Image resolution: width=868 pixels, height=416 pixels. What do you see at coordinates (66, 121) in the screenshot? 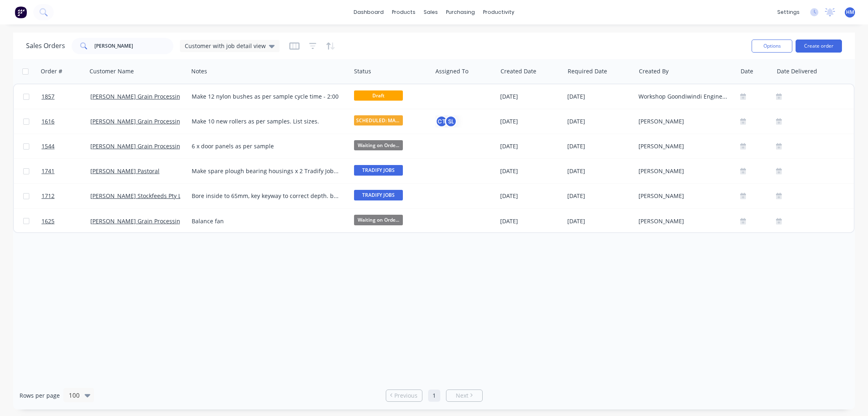
I see `a: 1616` at bounding box center [66, 121].